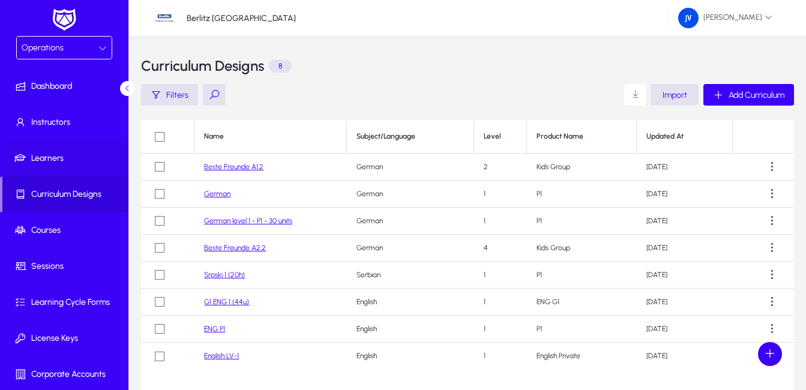 This screenshot has width=806, height=390. What do you see at coordinates (674, 95) in the screenshot?
I see `button: Import` at bounding box center [674, 95].